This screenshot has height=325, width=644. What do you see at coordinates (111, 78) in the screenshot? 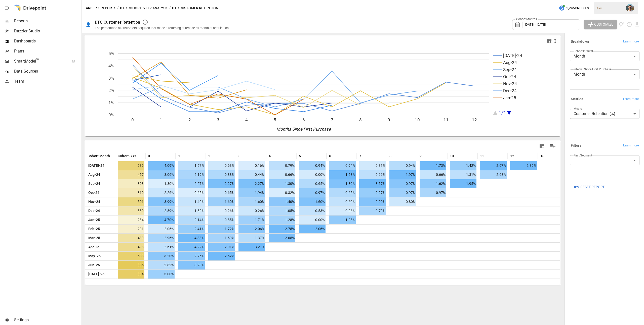
I see `text: 3%` at bounding box center [111, 78].